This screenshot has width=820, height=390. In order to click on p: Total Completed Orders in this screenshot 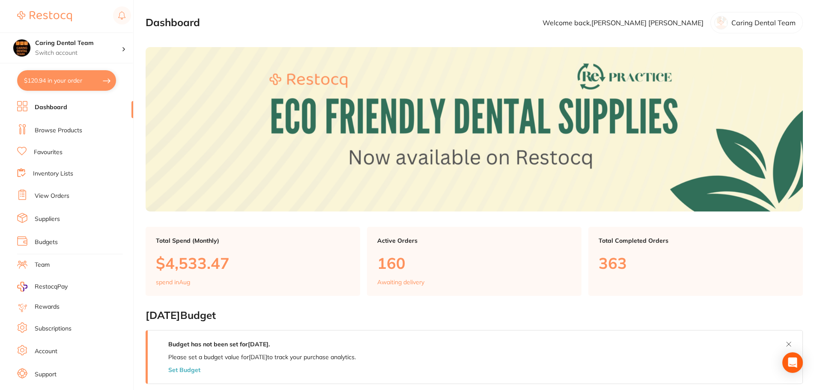, I will do `click(695, 241)`.